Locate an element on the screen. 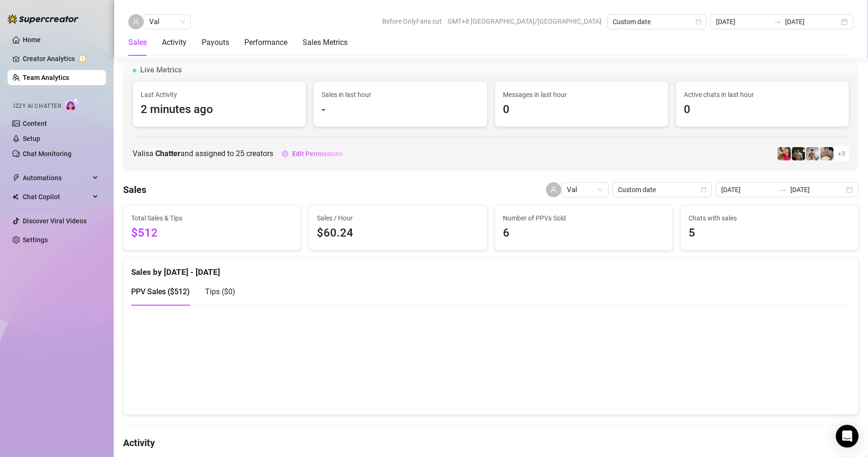 Image resolution: width=868 pixels, height=457 pixels. span: Active chats in last hour is located at coordinates (763, 95).